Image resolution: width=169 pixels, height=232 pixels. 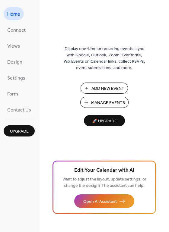 I want to click on span: Open AI Assistant, so click(x=100, y=202).